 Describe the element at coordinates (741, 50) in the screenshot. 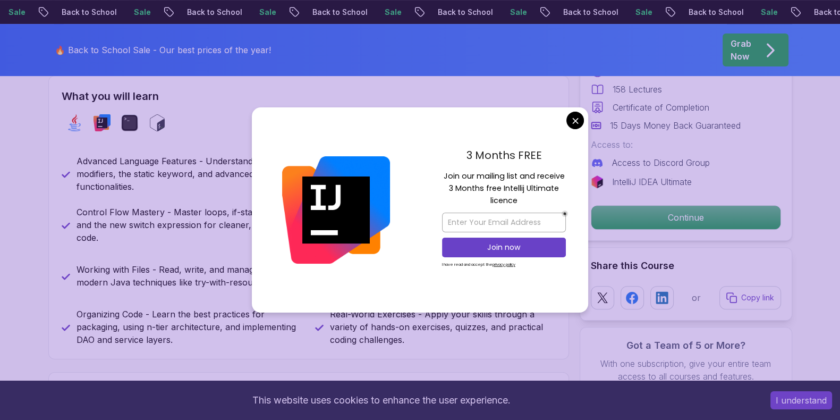

I see `p: Grab Now` at that location.